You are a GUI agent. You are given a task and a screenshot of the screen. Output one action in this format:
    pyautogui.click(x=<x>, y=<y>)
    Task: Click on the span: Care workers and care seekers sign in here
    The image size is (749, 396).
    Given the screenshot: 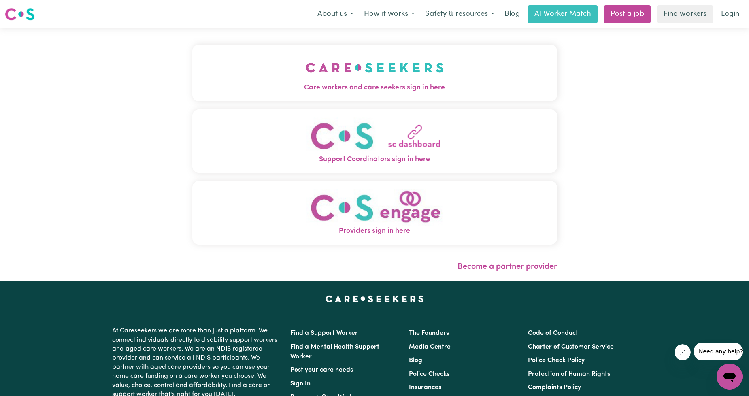 What is the action you would take?
    pyautogui.click(x=375, y=88)
    